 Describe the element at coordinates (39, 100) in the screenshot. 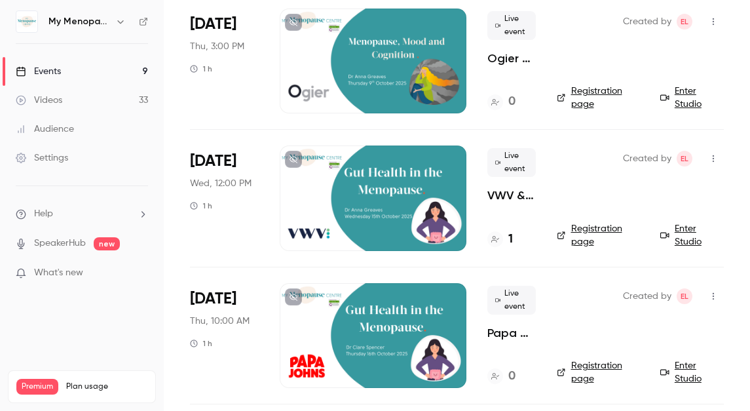

I see `div: Videos` at that location.